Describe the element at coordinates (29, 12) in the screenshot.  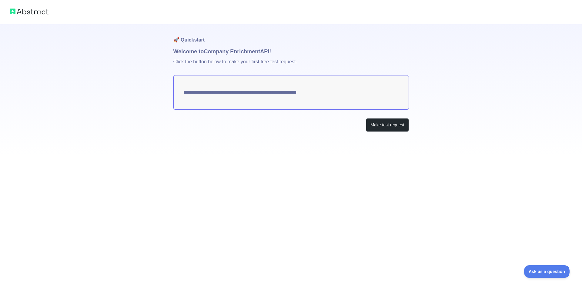
I see `img: Abstract logo` at that location.